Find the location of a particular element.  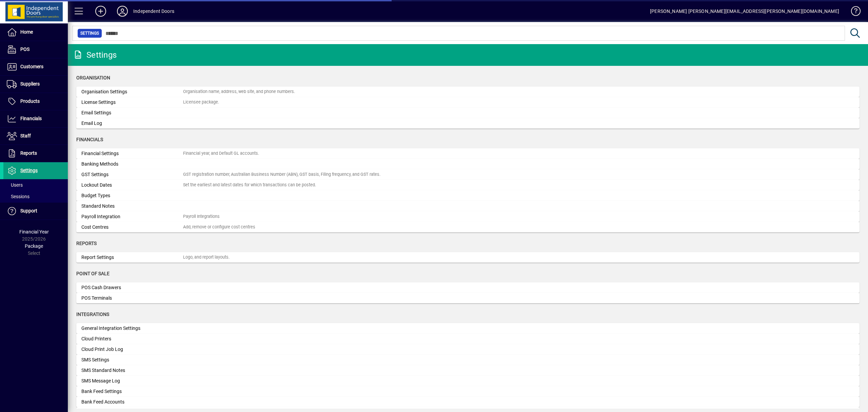

a: Products is located at coordinates (35, 101).